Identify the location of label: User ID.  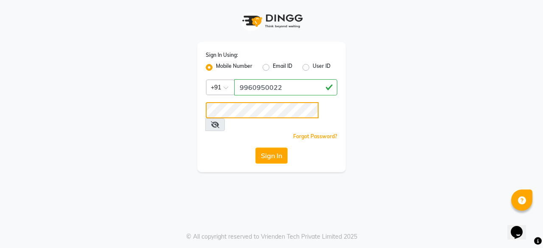
(322, 67).